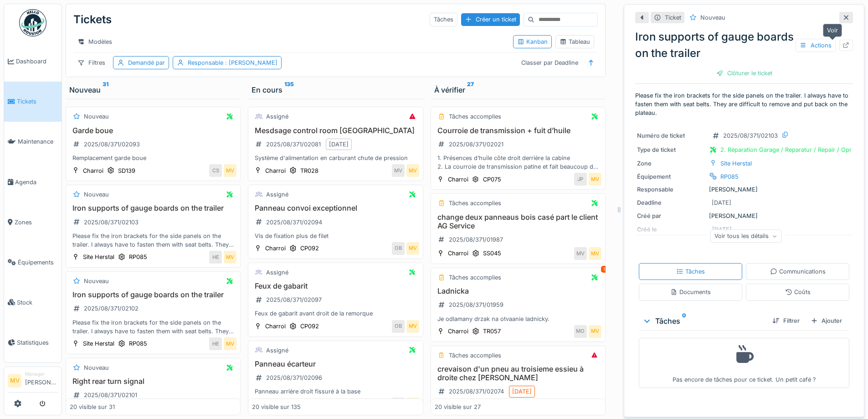  I want to click on div: Tâches accomplies, so click(475, 116).